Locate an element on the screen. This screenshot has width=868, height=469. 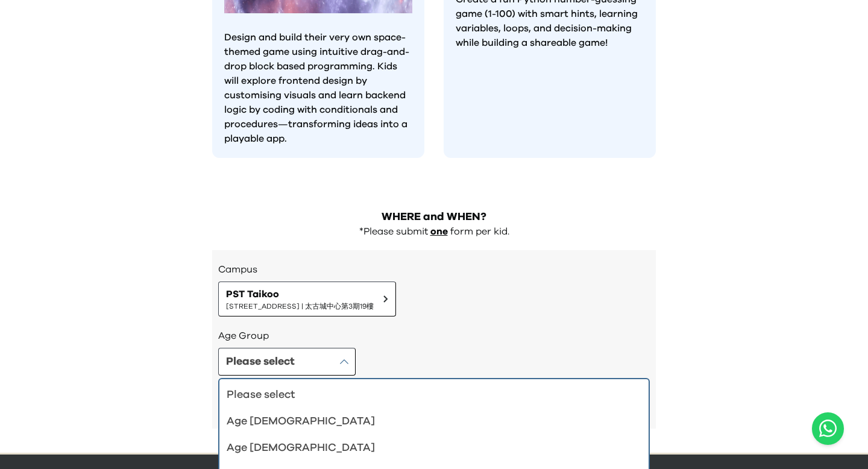
div: *Please submit form per kid. is located at coordinates (434, 232).